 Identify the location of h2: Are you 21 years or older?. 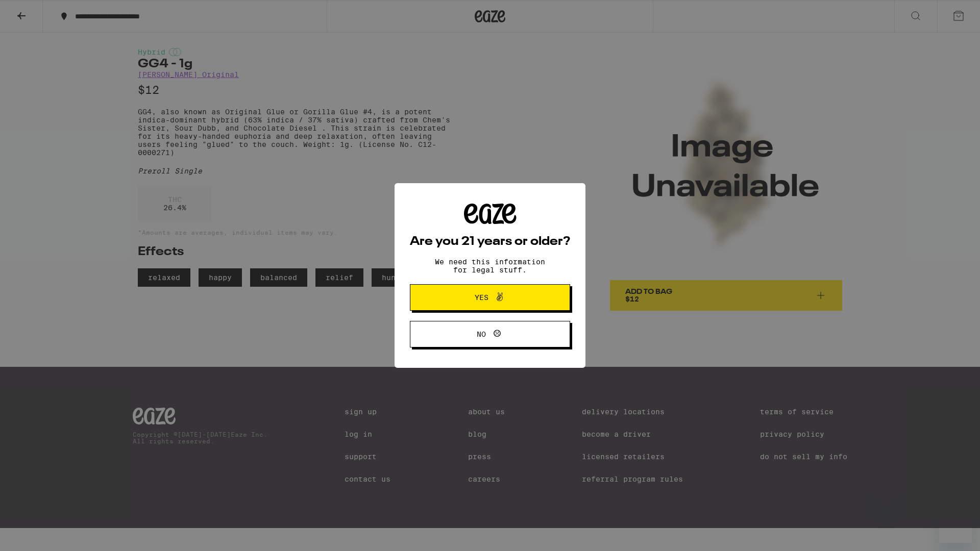
(490, 242).